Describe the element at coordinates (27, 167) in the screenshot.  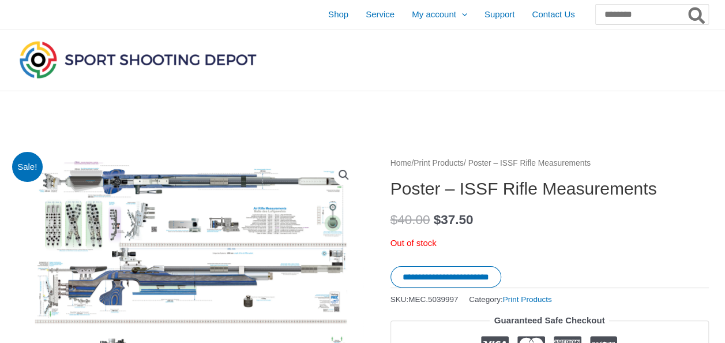
I see `span: Sale!` at that location.